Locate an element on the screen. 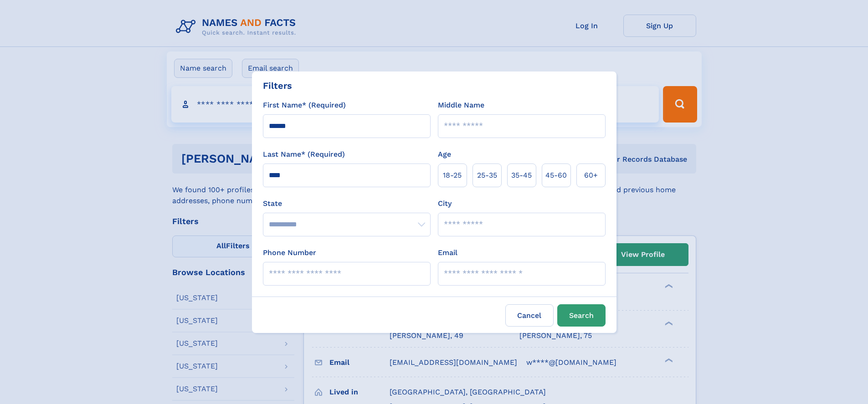 Image resolution: width=868 pixels, height=404 pixels. label: City is located at coordinates (445, 204).